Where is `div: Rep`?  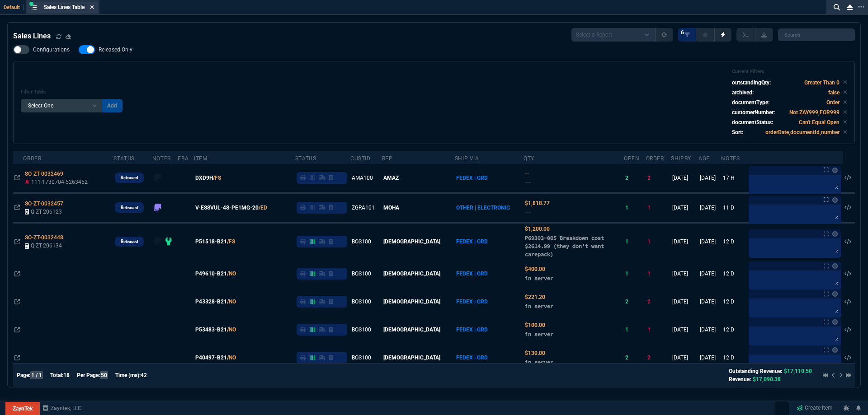 div: Rep is located at coordinates (387, 159).